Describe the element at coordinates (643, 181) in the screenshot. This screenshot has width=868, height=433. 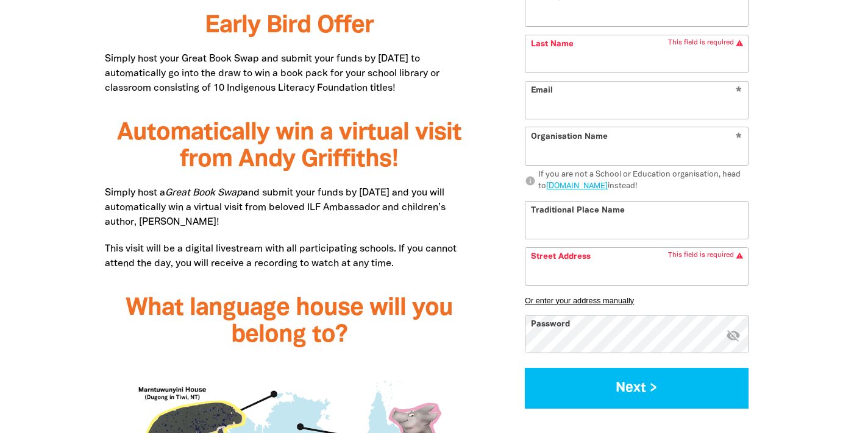
I see `div: If you are not a School or Education organisation, head to instead!` at that location.